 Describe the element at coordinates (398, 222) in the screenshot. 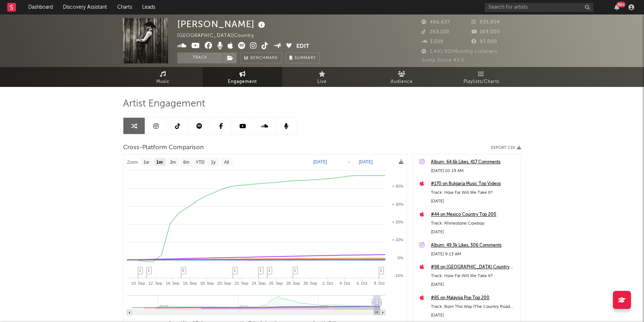

I see `text: + 20%` at that location.